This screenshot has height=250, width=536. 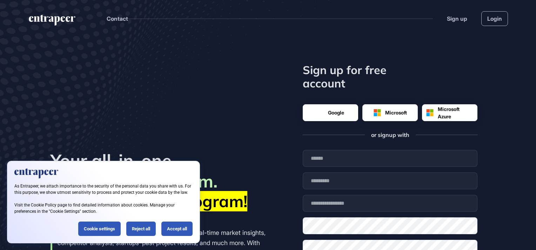 I want to click on h2: Your all-in-one, so click(x=159, y=160).